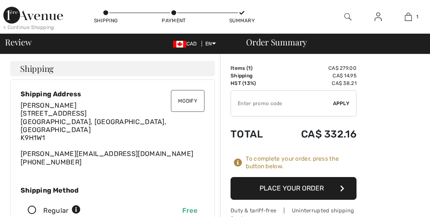  What do you see at coordinates (113, 94) in the screenshot?
I see `div: Shipping Address` at bounding box center [113, 94].